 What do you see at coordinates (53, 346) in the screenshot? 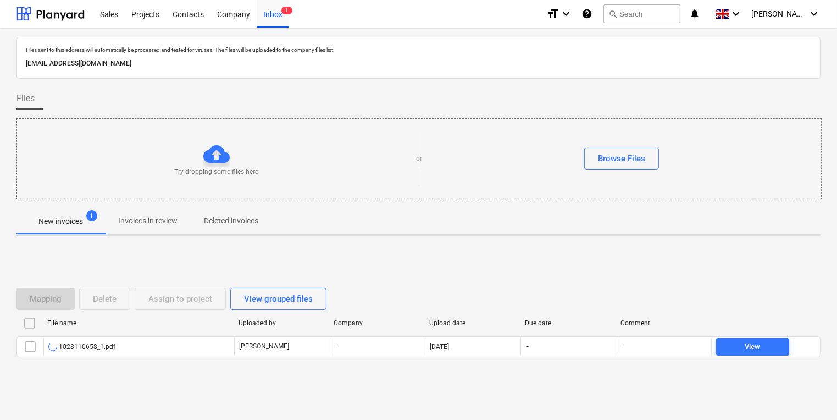
I see `div: OCR in progress` at bounding box center [53, 346].